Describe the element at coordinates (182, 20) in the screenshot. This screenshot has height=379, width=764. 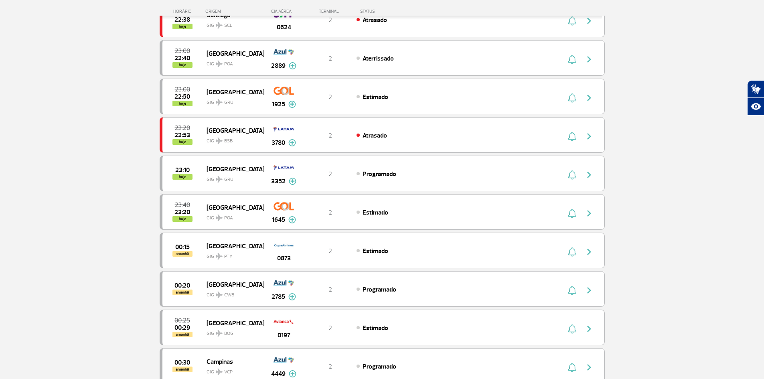
I see `span: 2025-08-25 22:38:00` at that location.